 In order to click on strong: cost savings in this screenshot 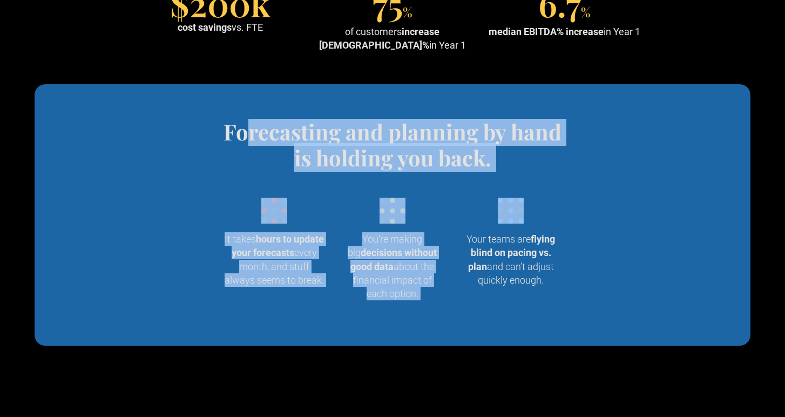, I will do `click(205, 27)`.